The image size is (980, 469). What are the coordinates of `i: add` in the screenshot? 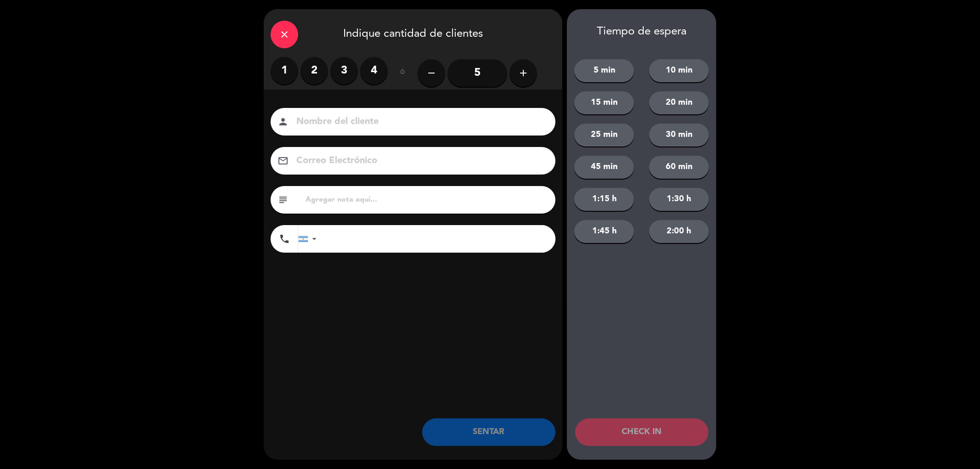 It's located at (523, 73).